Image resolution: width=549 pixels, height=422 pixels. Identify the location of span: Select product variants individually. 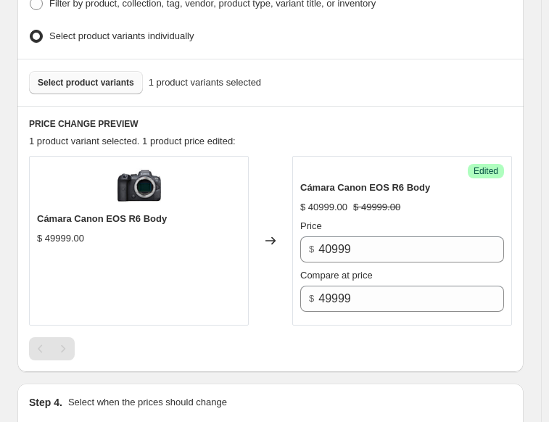
(121, 36).